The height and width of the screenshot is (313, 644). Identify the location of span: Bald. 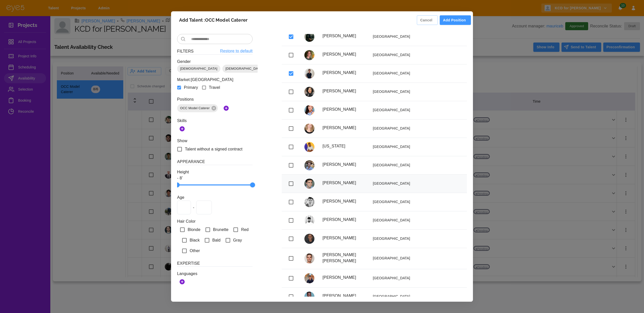
(216, 241).